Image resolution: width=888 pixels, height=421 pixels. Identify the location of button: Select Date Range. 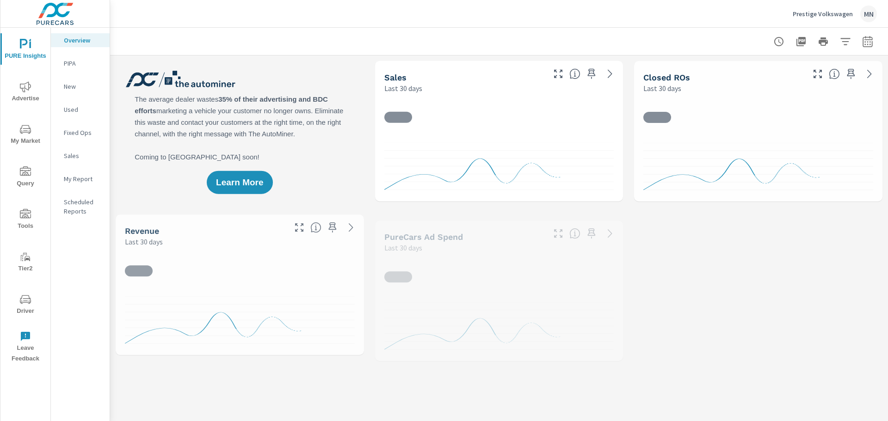
(868, 42).